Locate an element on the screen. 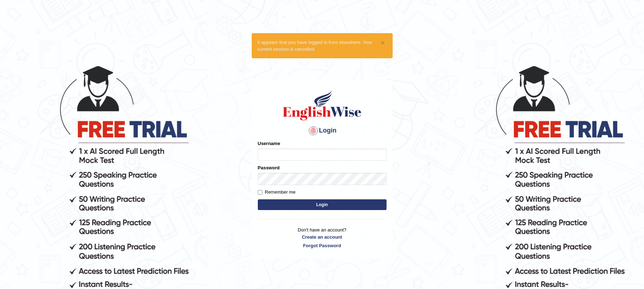 This screenshot has height=289, width=644. p: Don't have an account? is located at coordinates (322, 238).